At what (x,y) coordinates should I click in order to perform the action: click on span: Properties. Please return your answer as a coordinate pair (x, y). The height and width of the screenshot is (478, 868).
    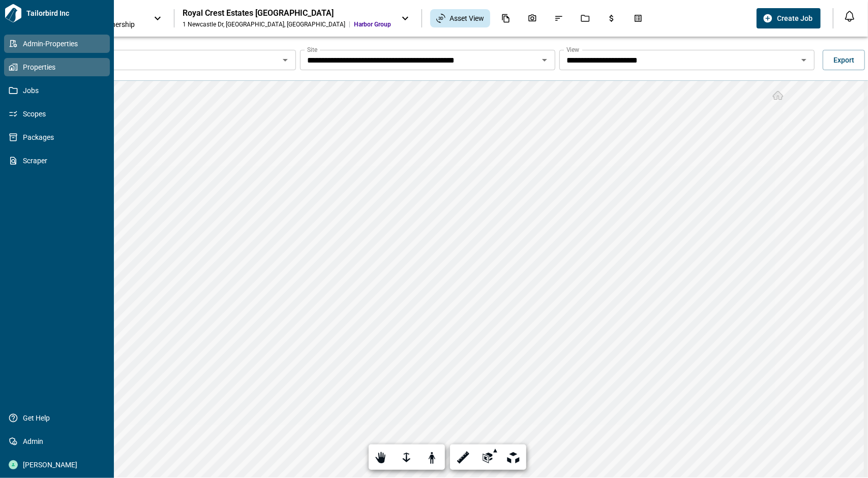
    Looking at the image, I should click on (59, 67).